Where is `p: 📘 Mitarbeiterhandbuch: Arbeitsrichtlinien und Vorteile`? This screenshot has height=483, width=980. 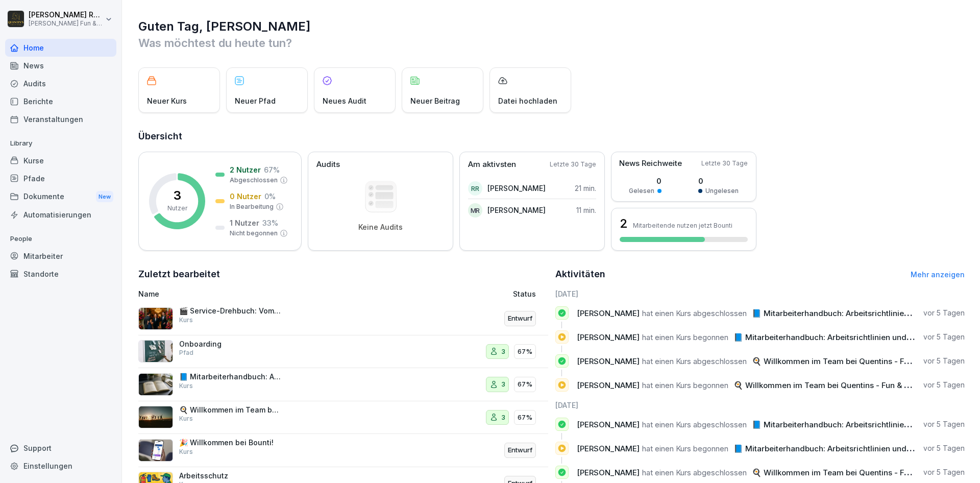 p: 📘 Mitarbeiterhandbuch: Arbeitsrichtlinien und Vorteile is located at coordinates (230, 377).